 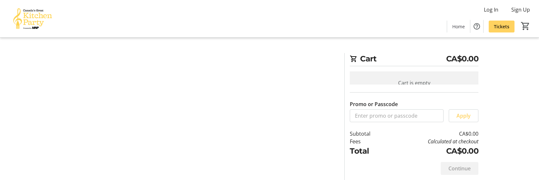 What do you see at coordinates (432, 142) in the screenshot?
I see `td: Calculated at checkout` at bounding box center [432, 142].